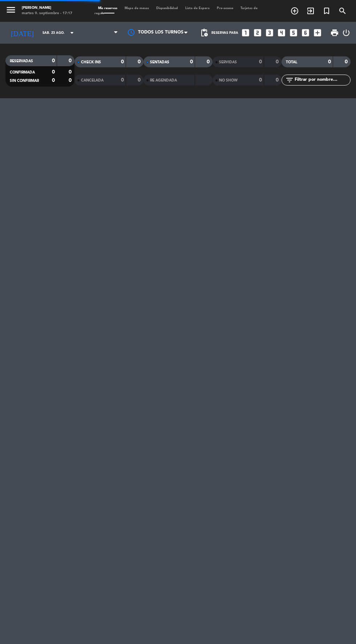 The width and height of the screenshot is (356, 644). Describe the element at coordinates (225, 33) in the screenshot. I see `span: Reservas para` at that location.